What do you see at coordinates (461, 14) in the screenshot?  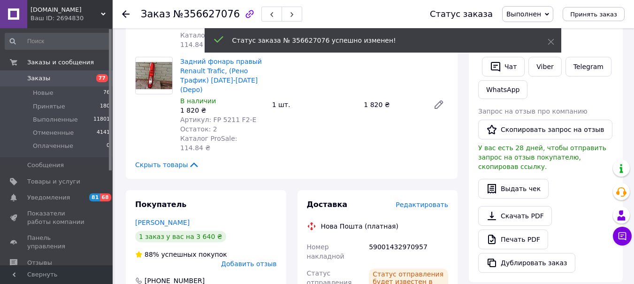 I see `div: Статус заказа` at bounding box center [461, 14].